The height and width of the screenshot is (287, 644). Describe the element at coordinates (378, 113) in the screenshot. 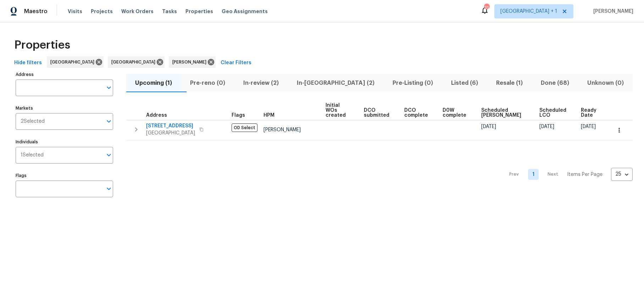

I see `span: DCO submitted` at that location.